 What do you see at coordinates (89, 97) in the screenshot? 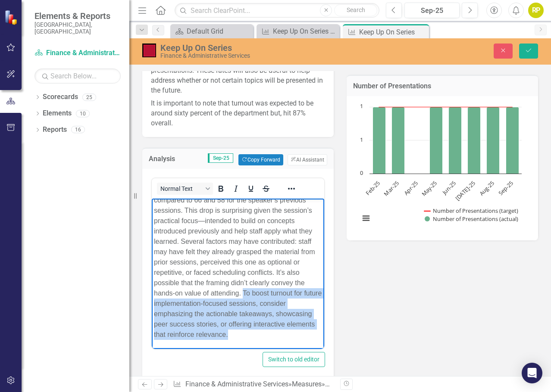
I see `div: 25` at bounding box center [89, 97].